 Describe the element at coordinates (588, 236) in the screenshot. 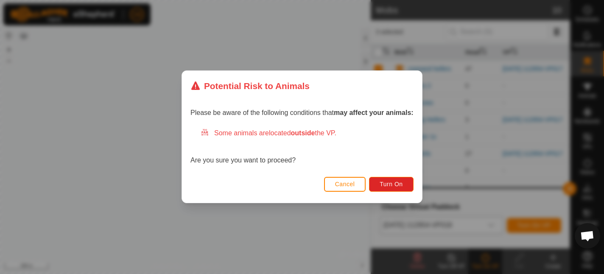

I see `div: Open chat` at that location.